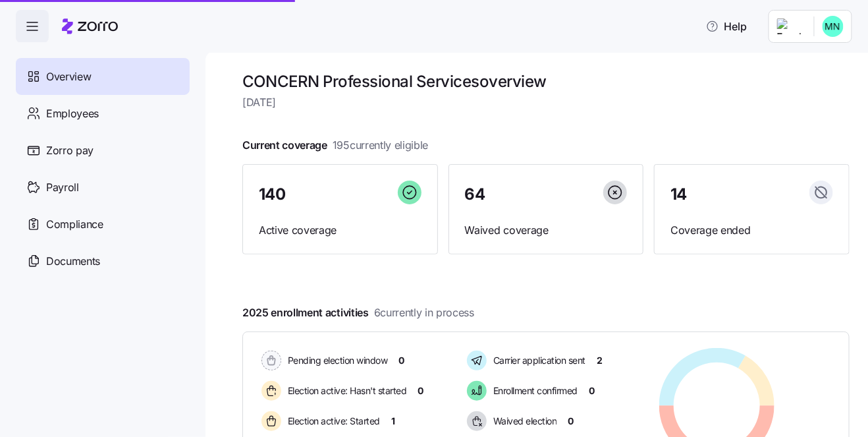 The image size is (868, 437). Describe the element at coordinates (475, 195) in the screenshot. I see `span: 64` at that location.